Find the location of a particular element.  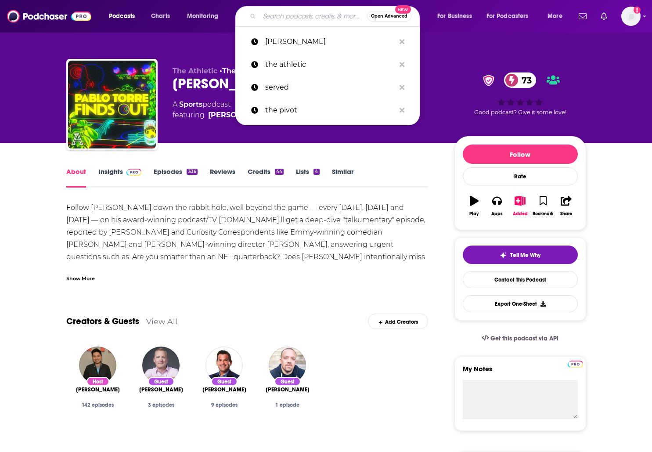

a: Sports is located at coordinates (190, 104).